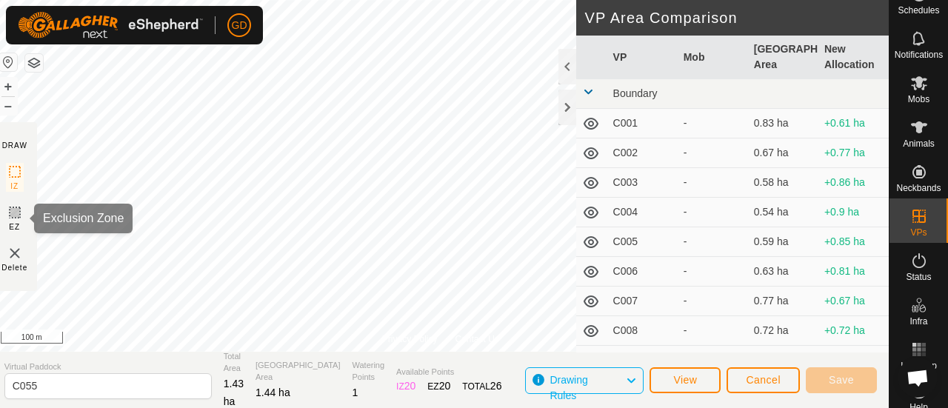  Describe the element at coordinates (642, 57) in the screenshot. I see `th: VP` at that location.